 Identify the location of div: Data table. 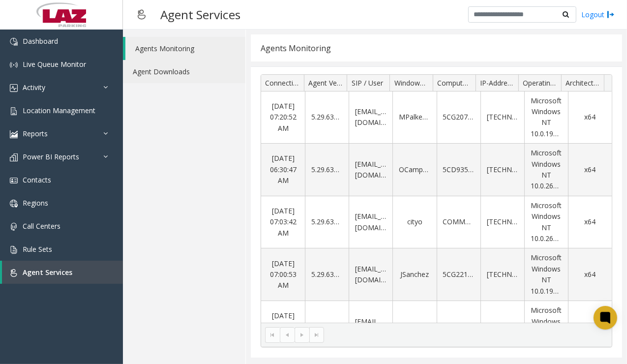
(436, 199).